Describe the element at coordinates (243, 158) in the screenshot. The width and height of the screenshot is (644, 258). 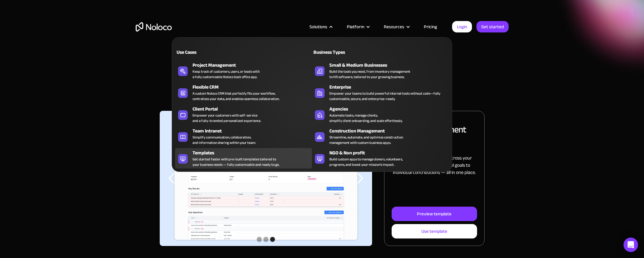
I see `a: TemplatesGet started faster with pre-built templates tailored toyour business needs — fully custo...` at that location.